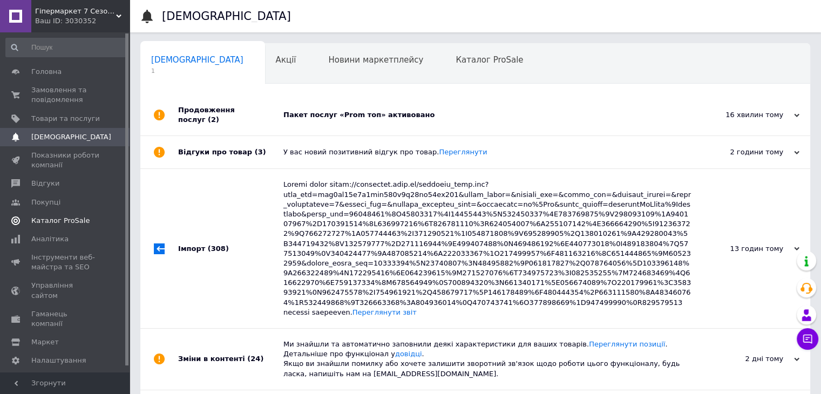 The height and width of the screenshot is (394, 821). What do you see at coordinates (46, 203) in the screenshot?
I see `span: Покупці` at bounding box center [46, 203].